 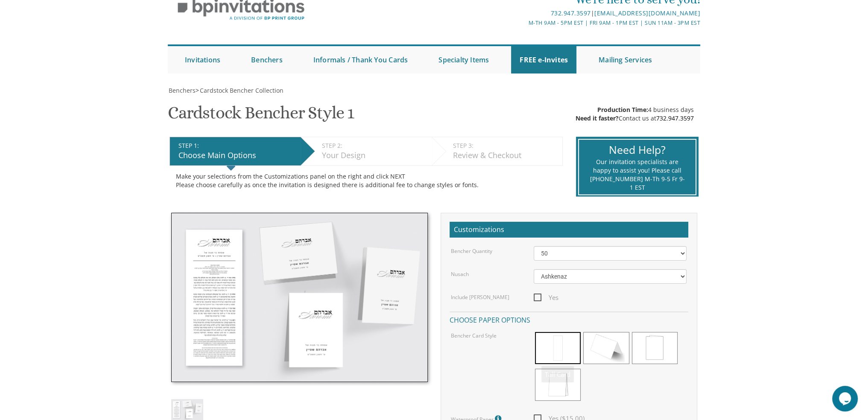 What do you see at coordinates (360, 60) in the screenshot?
I see `a: Informals / Thank You Cards` at bounding box center [360, 60].